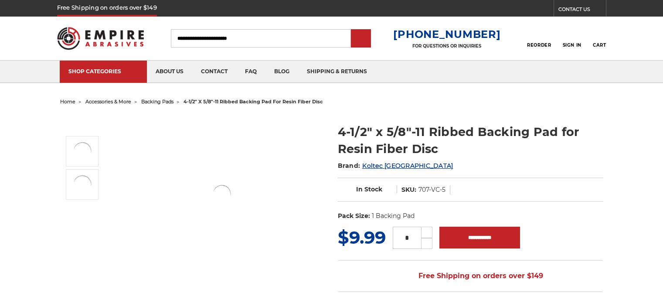 This screenshot has width=663, height=303. What do you see at coordinates (68, 102) in the screenshot?
I see `a: home` at bounding box center [68, 102].